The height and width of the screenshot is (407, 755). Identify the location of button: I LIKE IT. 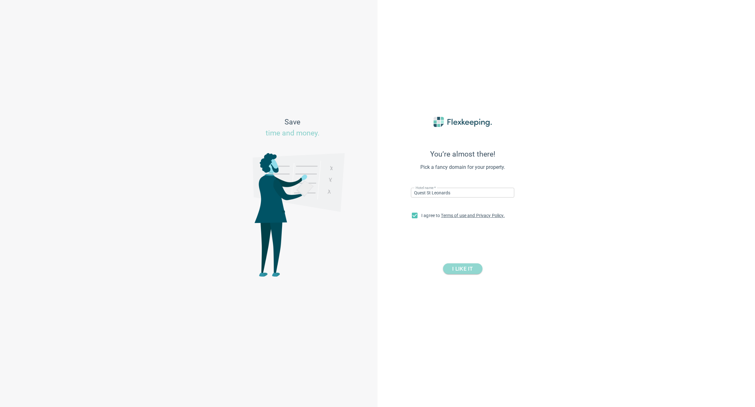
(462, 269).